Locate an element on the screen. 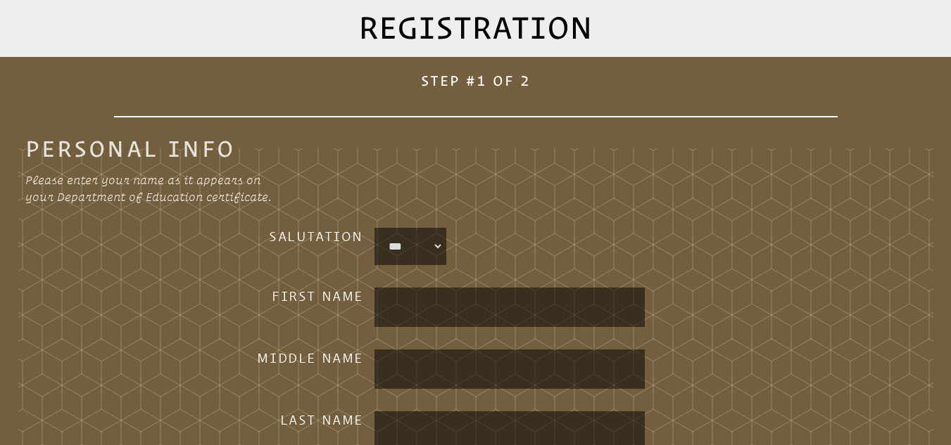  legend: Personal Info is located at coordinates (130, 148).